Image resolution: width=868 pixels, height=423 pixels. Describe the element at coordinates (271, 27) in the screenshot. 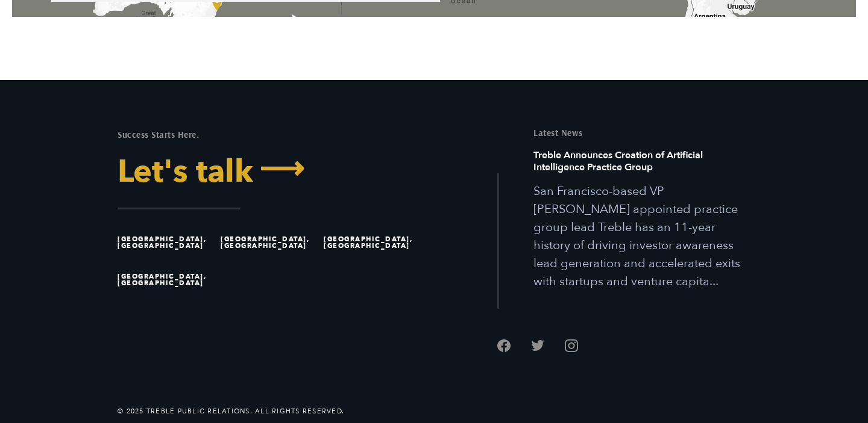

I see `input: Doe` at that location.